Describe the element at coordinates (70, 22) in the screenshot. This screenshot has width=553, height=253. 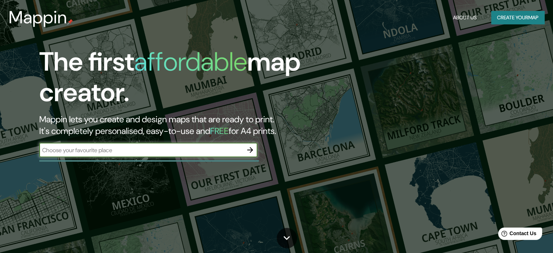
I see `img: mappin-pin` at that location.